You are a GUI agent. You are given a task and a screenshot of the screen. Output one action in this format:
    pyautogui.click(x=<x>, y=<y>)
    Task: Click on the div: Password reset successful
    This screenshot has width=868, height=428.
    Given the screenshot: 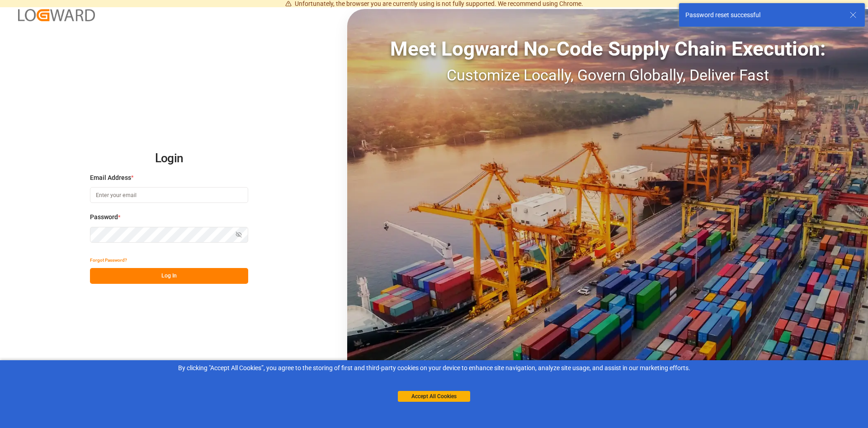 What is the action you would take?
    pyautogui.click(x=764, y=15)
    